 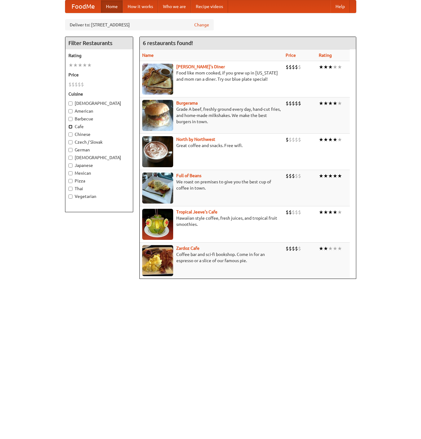 What do you see at coordinates (210, 7) in the screenshot?
I see `a: Recipe videos` at bounding box center [210, 7].